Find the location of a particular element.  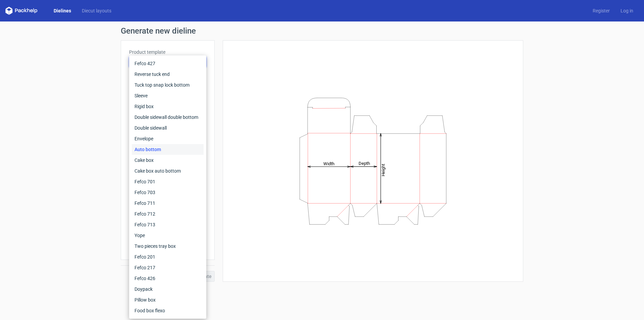

tspan: Depth is located at coordinates (364, 163).